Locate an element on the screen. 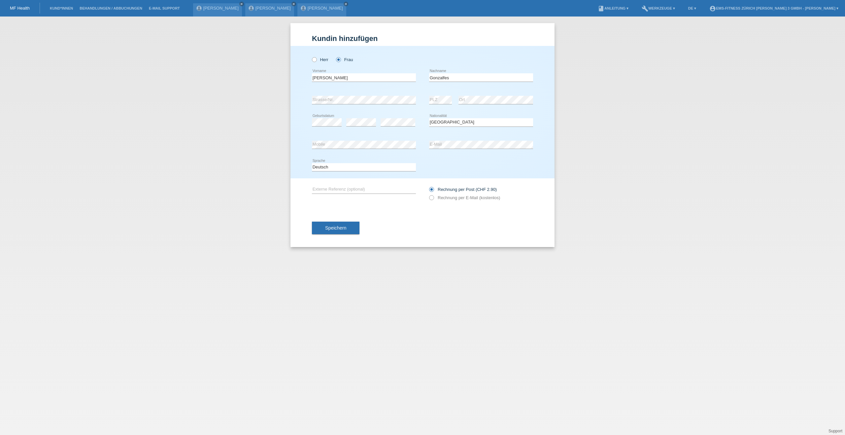  a: Support is located at coordinates (836, 431).